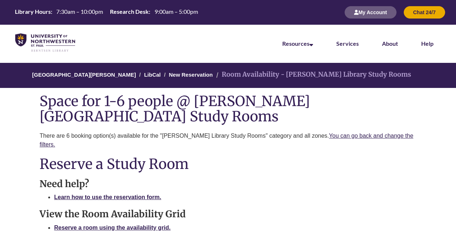 This screenshot has height=234, width=456. Describe the element at coordinates (298, 43) in the screenshot. I see `a: Resources` at that location.